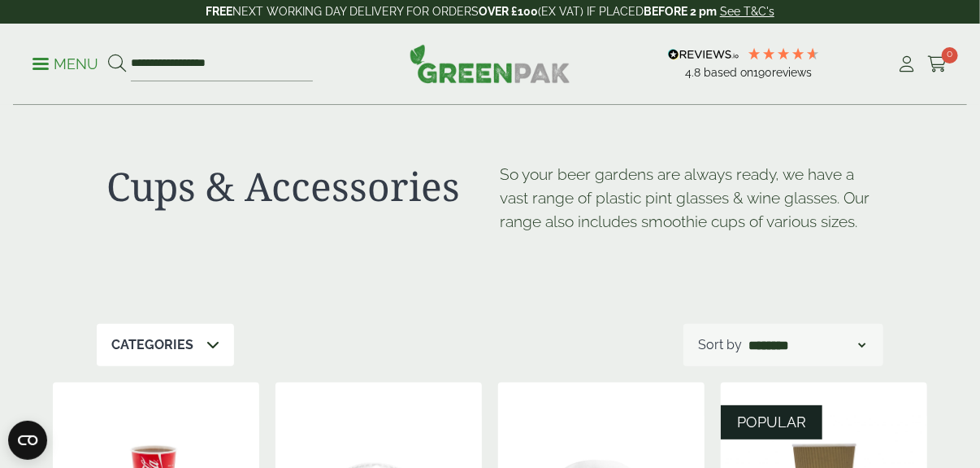 The image size is (980, 468). What do you see at coordinates (152, 345) in the screenshot?
I see `p: Categories` at bounding box center [152, 345].